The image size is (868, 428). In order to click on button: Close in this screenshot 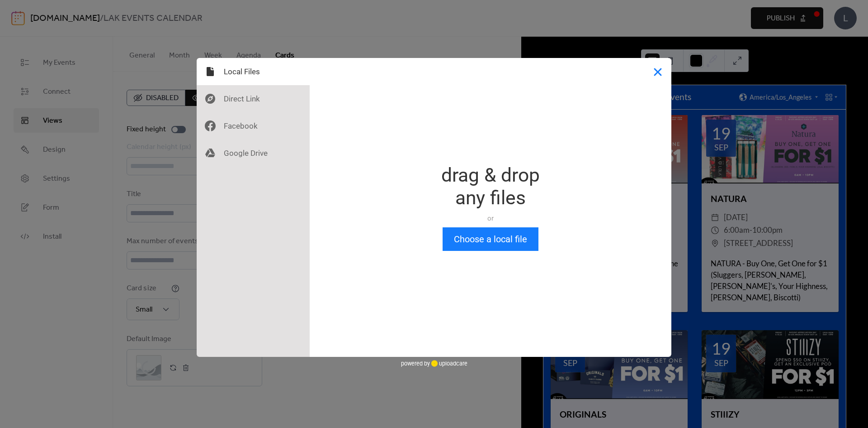, I will do `click(658, 71)`.